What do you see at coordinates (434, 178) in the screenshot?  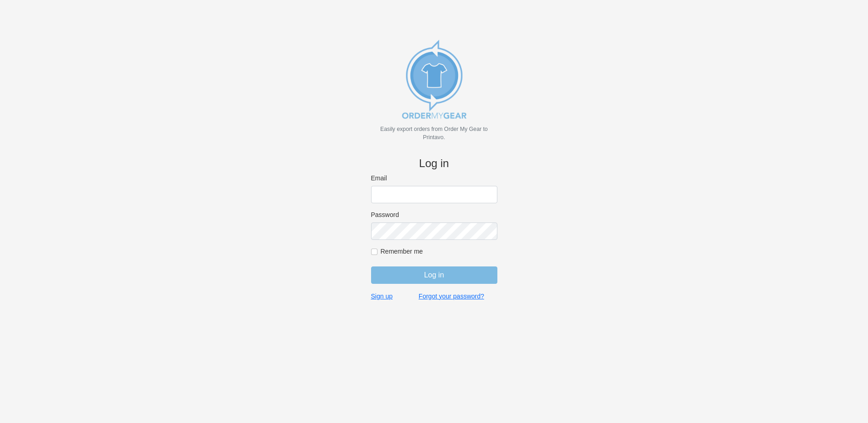 I see `label: Email` at bounding box center [434, 178].